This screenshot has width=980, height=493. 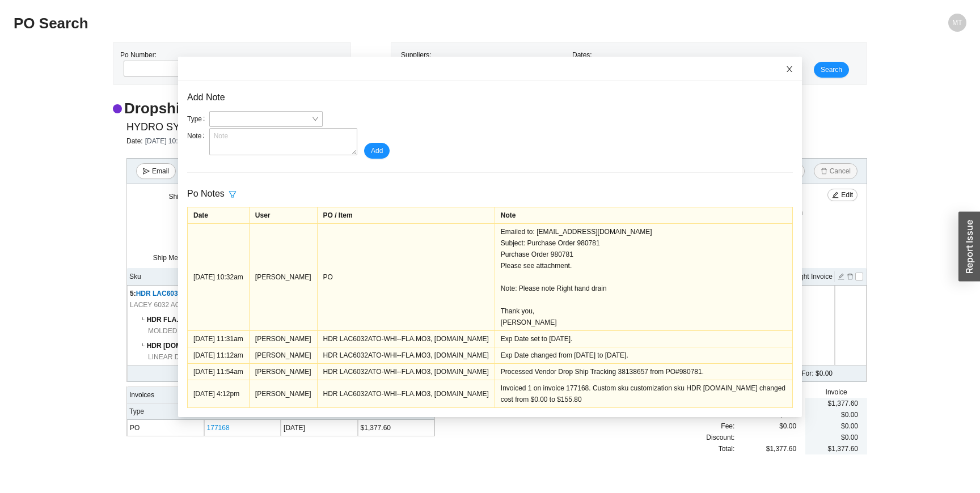 I want to click on div: Suppliers:, so click(x=484, y=63).